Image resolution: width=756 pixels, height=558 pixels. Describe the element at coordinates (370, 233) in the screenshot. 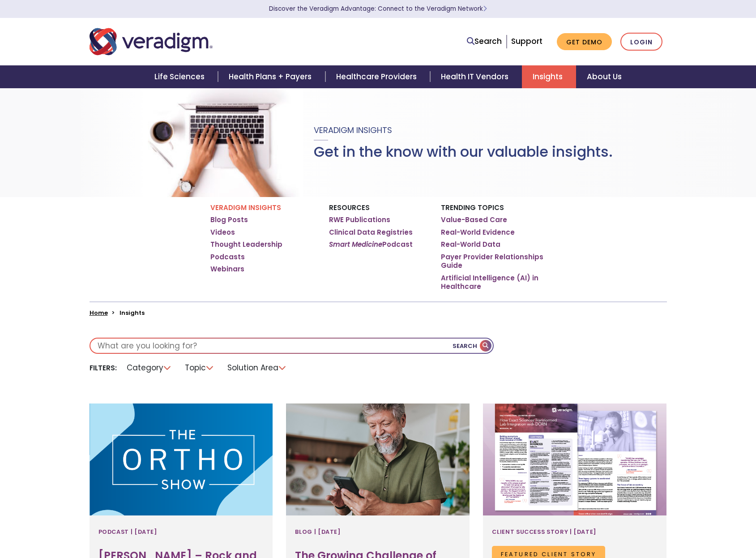

I see `a: Clinical Data Registries` at that location.